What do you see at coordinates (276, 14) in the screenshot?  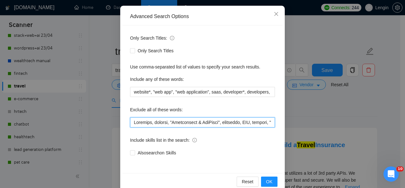 I see `button: Close` at bounding box center [276, 14].